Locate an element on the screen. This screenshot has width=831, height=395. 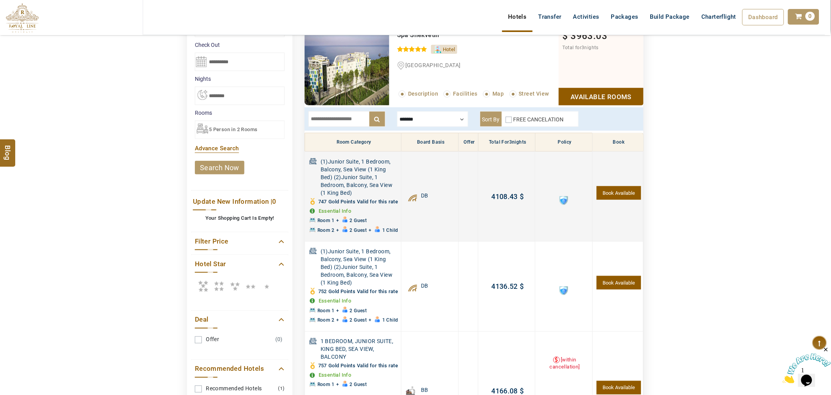
th: Book is located at coordinates (618, 143).